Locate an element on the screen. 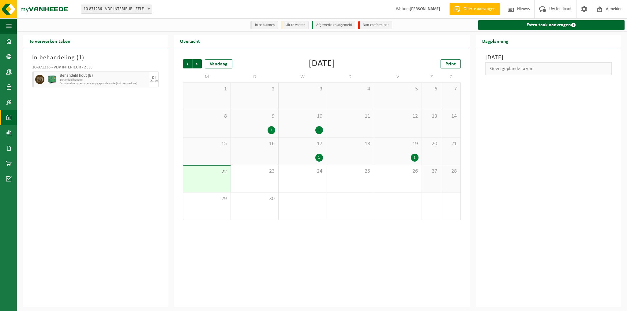 This screenshot has width=627, height=311. td: M is located at coordinates (207, 77).